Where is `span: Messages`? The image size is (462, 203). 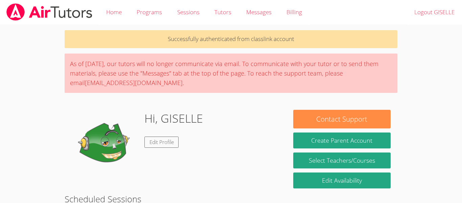
span: Messages is located at coordinates (259, 12).